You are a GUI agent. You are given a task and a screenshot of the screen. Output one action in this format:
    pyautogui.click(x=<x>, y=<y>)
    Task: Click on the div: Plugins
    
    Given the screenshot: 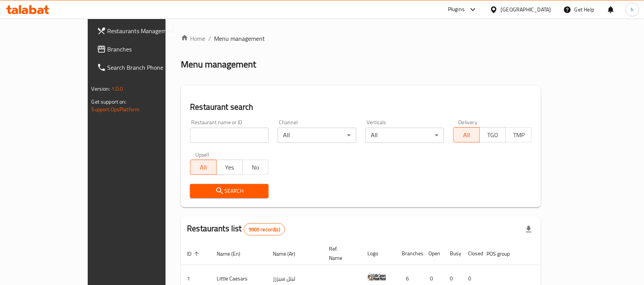 What is the action you would take?
    pyautogui.click(x=456, y=9)
    